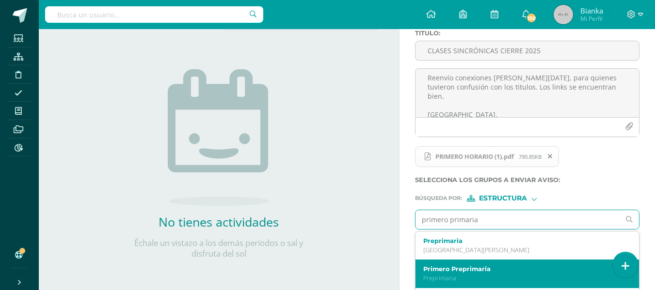 This screenshot has height=290, width=655. Describe the element at coordinates (154, 15) in the screenshot. I see `input: Busca un usuario...` at that location.